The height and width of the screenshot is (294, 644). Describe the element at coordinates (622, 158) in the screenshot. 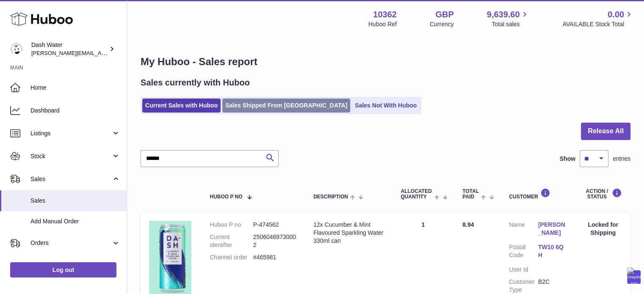

I see `span: entries` at that location.